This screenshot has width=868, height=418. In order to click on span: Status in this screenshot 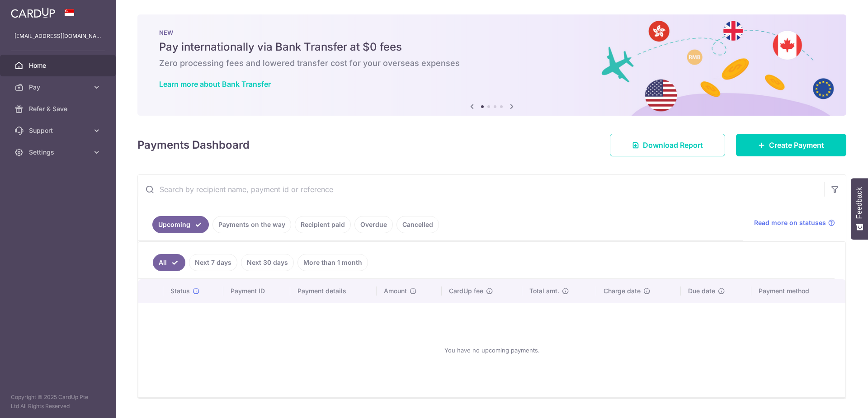, I will do `click(180, 291)`.